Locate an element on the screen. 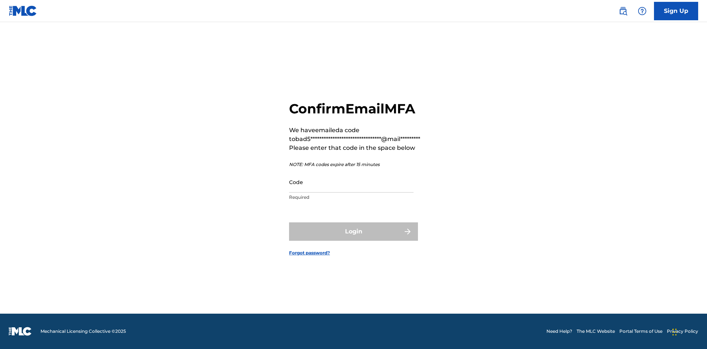  a: The MLC Website is located at coordinates (596, 332).